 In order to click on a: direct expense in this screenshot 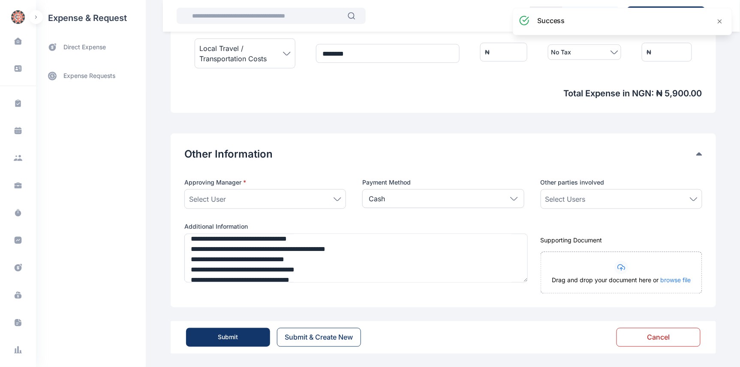, I will do `click(91, 47)`.